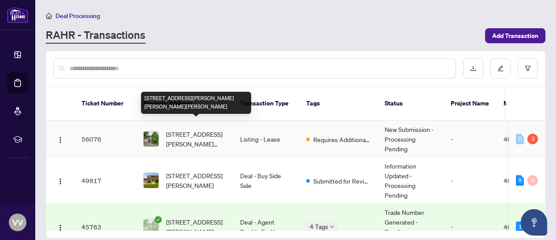  I want to click on a: RAHR - Transactions, so click(96, 36).